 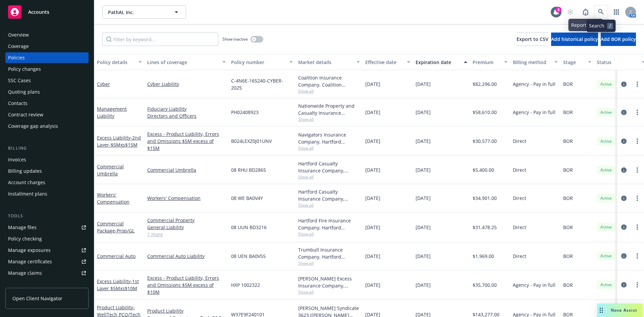 I want to click on a: Report a Bug, so click(x=585, y=12).